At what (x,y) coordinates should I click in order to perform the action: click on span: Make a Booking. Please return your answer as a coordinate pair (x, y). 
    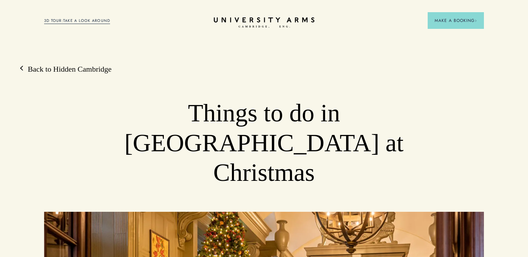
    Looking at the image, I should click on (456, 20).